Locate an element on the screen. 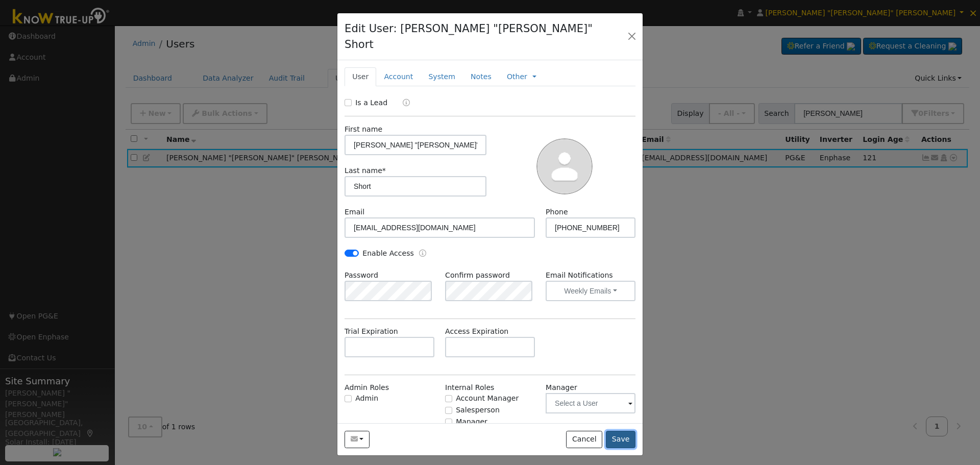 Image resolution: width=980 pixels, height=465 pixels. label: Admin is located at coordinates (367, 399).